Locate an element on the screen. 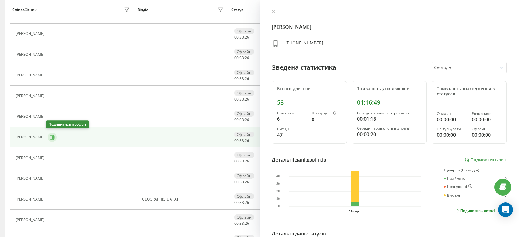  div: 00:00:20 is located at coordinates (389, 134).